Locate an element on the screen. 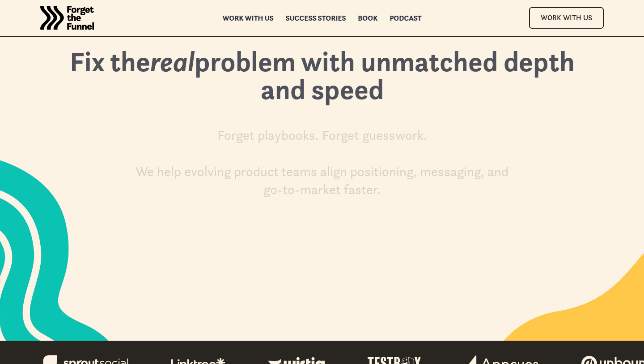 This screenshot has width=644, height=364. div: Book is located at coordinates (368, 18).